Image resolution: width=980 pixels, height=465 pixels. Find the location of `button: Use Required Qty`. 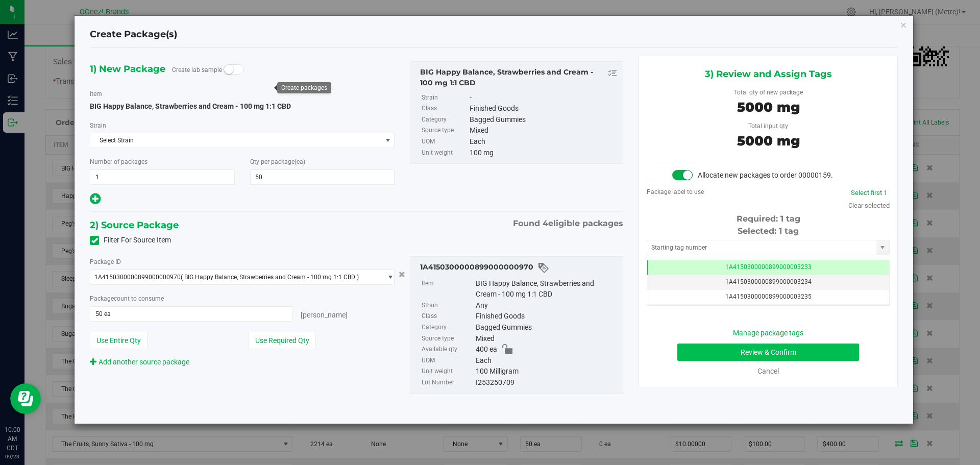

button: Use Required Qty is located at coordinates (282, 340).